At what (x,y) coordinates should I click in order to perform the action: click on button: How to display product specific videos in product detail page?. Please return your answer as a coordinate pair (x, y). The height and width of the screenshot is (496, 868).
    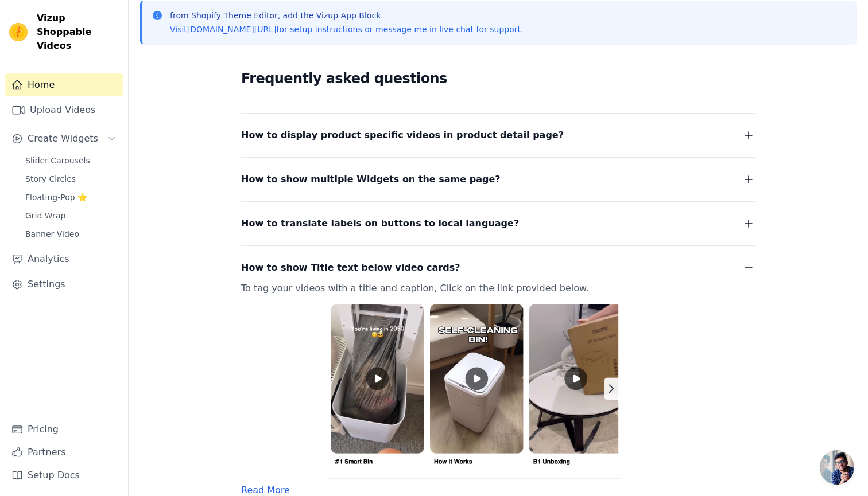
    Looking at the image, I should click on (499, 135).